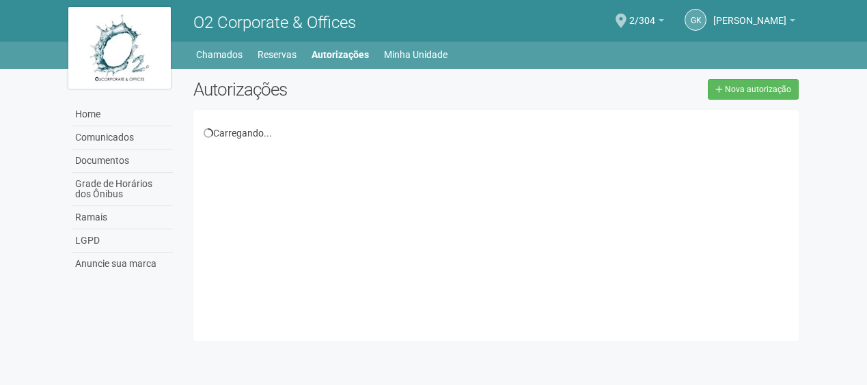 This screenshot has height=385, width=867. I want to click on a: Documentos, so click(122, 161).